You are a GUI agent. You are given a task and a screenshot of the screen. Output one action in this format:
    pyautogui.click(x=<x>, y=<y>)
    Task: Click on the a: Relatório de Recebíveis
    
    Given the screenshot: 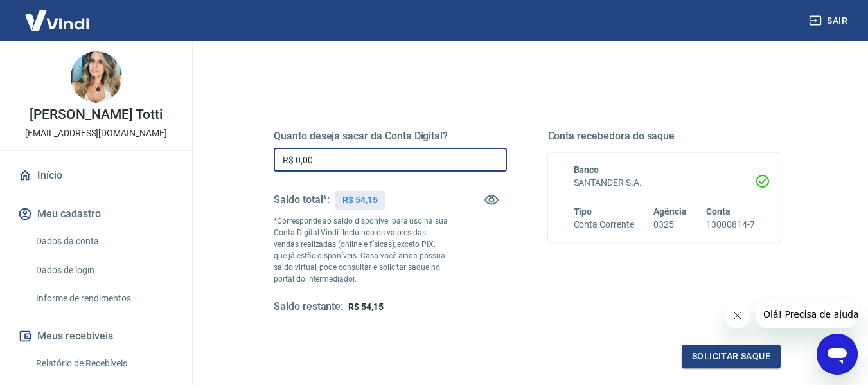 What is the action you would take?
    pyautogui.click(x=104, y=363)
    